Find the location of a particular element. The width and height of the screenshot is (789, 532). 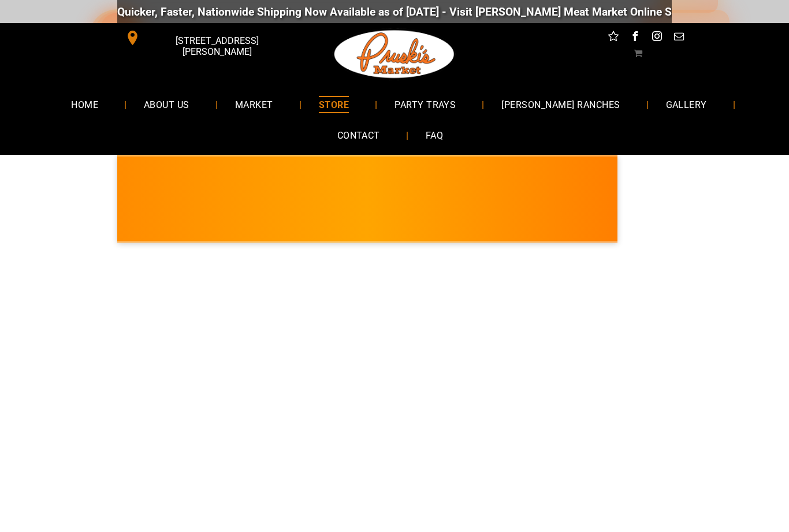

a: email is located at coordinates (679, 38).